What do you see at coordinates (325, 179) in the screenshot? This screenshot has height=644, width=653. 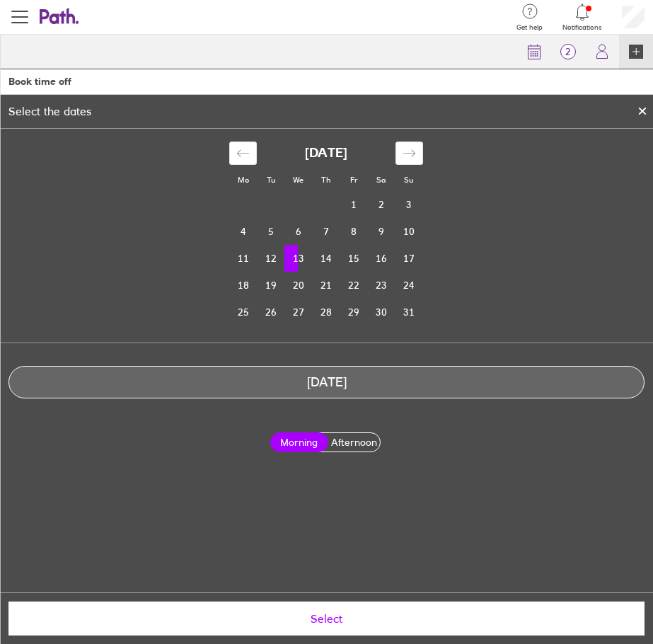 I see `small: Th` at bounding box center [325, 179].